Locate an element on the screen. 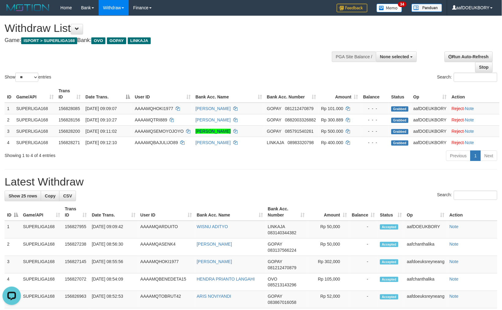 Image resolution: width=502 pixels, height=310 pixels. td: AAAAMQARDUITO is located at coordinates (166, 230).